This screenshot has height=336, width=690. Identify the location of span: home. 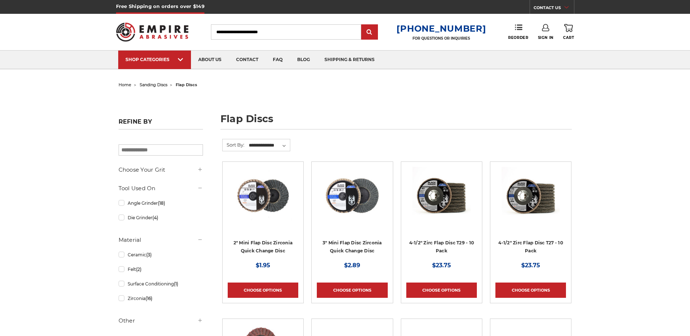
(125, 85).